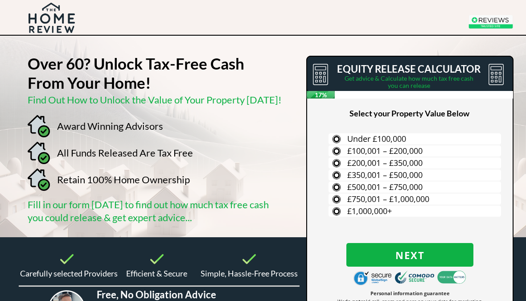 Image resolution: width=526 pixels, height=301 pixels. What do you see at coordinates (69, 273) in the screenshot?
I see `span: Carefully selected Providers` at bounding box center [69, 273].